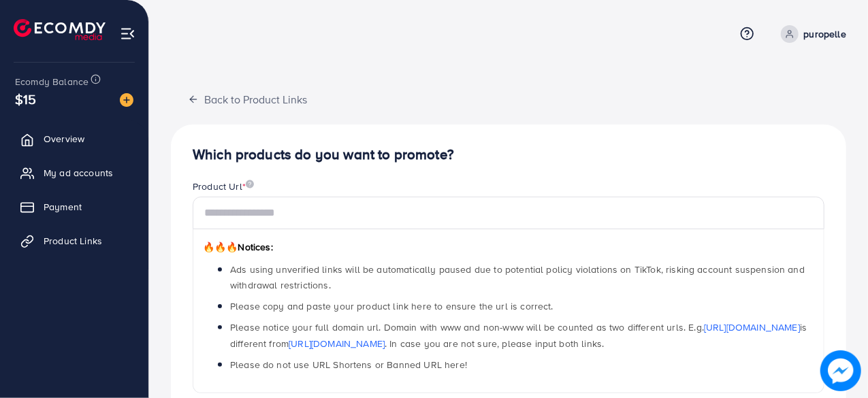 The width and height of the screenshot is (868, 398). Describe the element at coordinates (349, 365) in the screenshot. I see `span: Please do not use URL Shortens or Banned URL here!` at that location.